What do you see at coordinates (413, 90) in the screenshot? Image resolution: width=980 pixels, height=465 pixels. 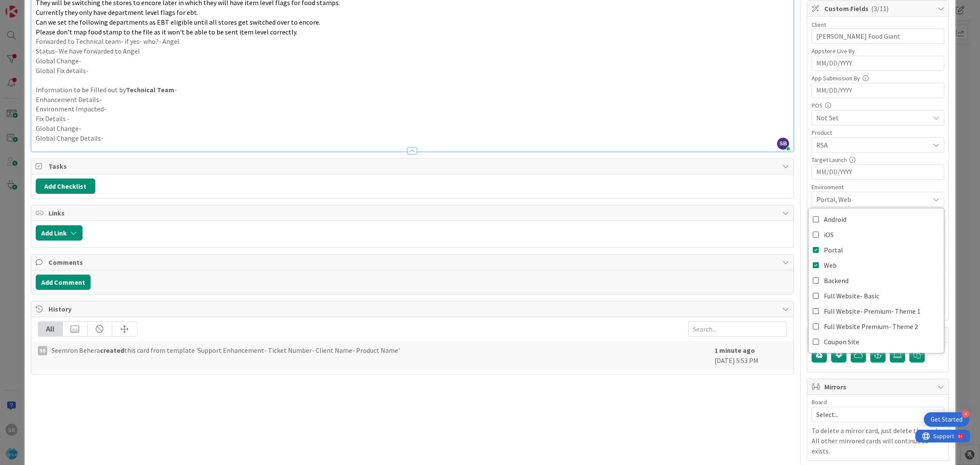 I see `p: Information to be Filled out by -` at bounding box center [413, 90].